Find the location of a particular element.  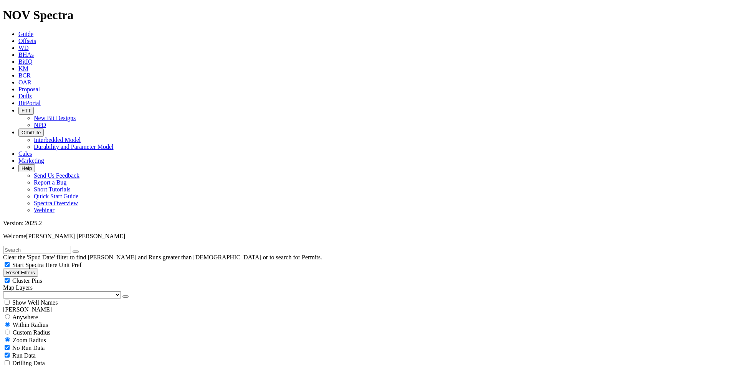

a: Report a Bug is located at coordinates (50, 182).